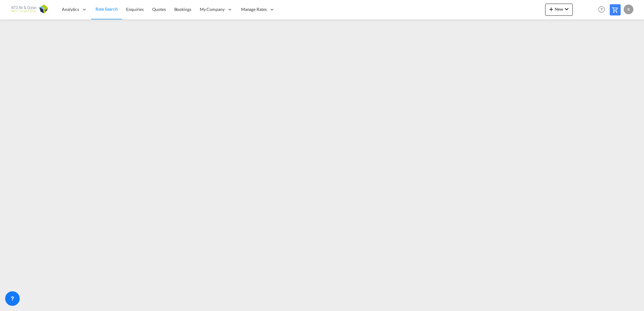 This screenshot has height=311, width=644. I want to click on span: Bookings, so click(183, 9).